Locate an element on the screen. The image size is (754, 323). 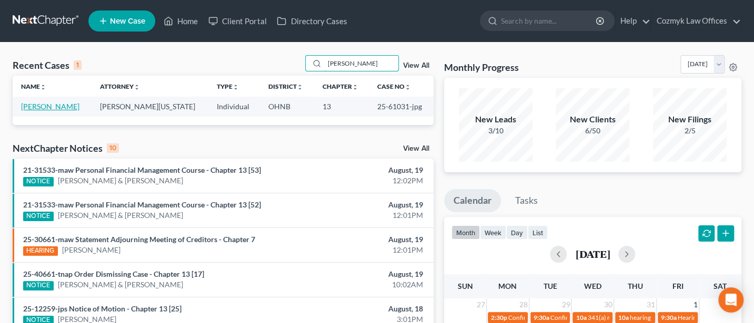
span: 1 is located at coordinates (695, 305).